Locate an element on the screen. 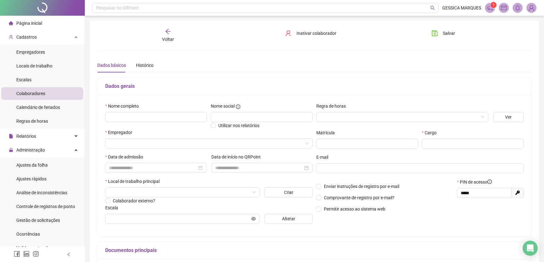  label: Data de admissão is located at coordinates (126, 157).